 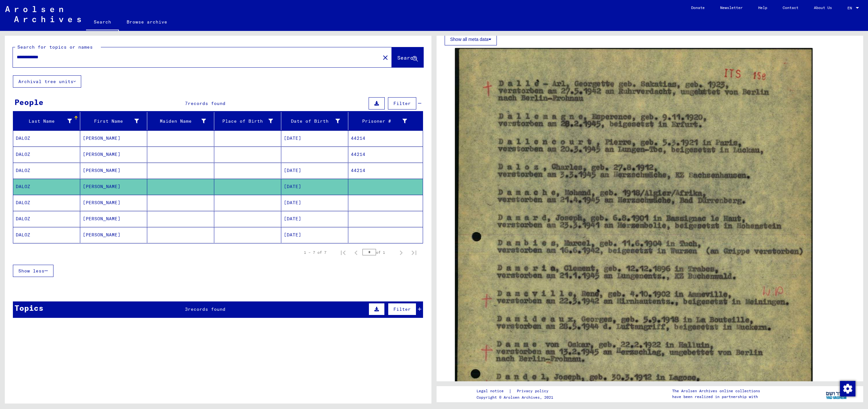 What do you see at coordinates (29, 308) in the screenshot?
I see `div: Topics` at bounding box center [29, 308].